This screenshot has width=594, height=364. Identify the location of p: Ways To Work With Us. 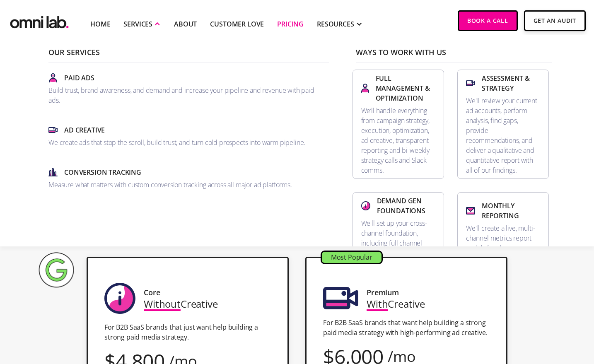
(454, 56).